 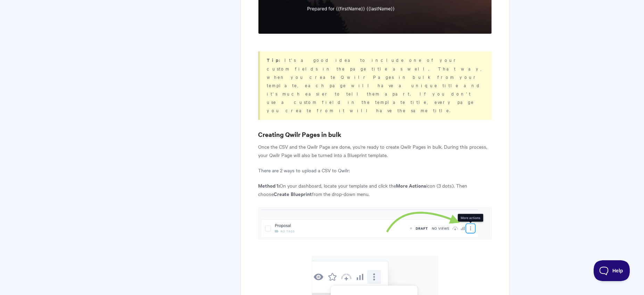 I want to click on h3: Creating Qwilr Pages in bulk, so click(x=374, y=135).